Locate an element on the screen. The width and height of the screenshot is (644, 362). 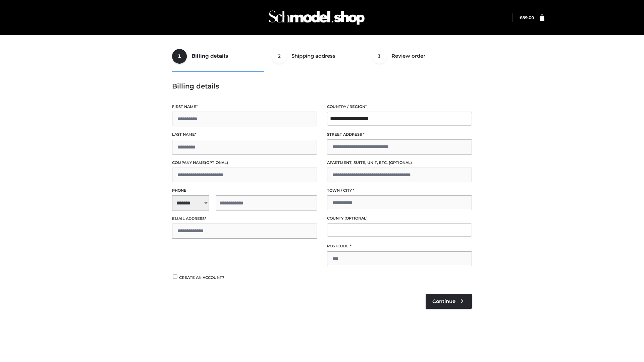
label: Country / Region is located at coordinates (400, 107).